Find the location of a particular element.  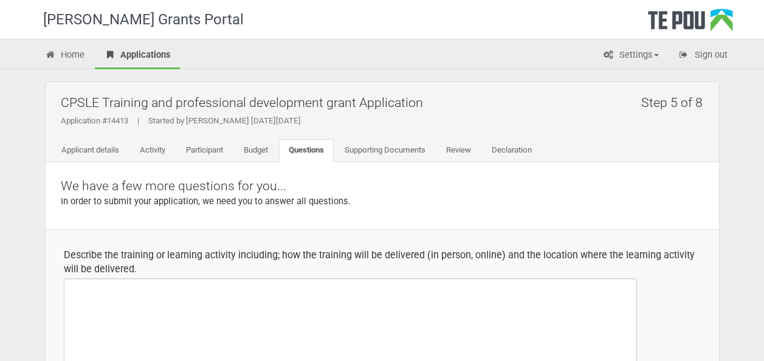

h2: Step 5 of 8 is located at coordinates (676, 102).